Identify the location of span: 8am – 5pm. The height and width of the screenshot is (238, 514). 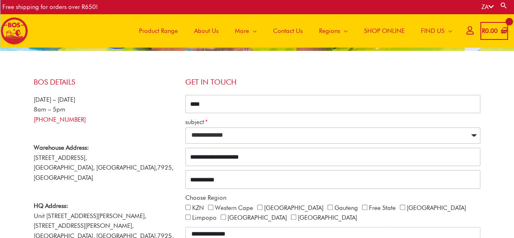
(50, 109).